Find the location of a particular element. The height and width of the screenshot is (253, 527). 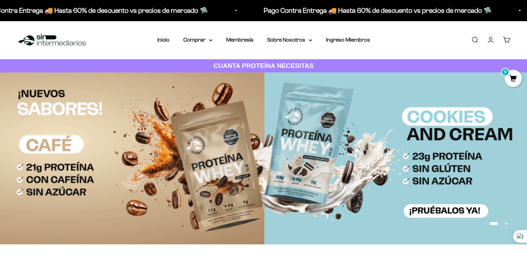

a: 0 is located at coordinates (513, 79).